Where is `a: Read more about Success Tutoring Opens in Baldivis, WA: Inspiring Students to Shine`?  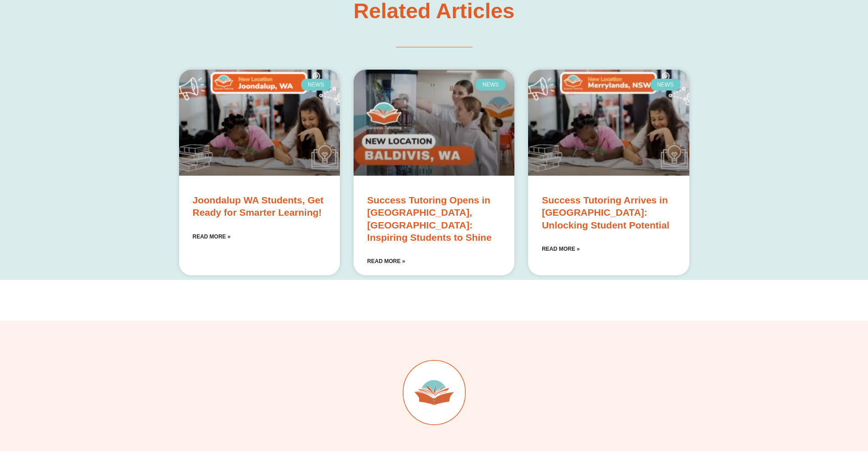
a: Read more about Success Tutoring Opens in Baldivis, WA: Inspiring Students to Shine is located at coordinates (386, 262).